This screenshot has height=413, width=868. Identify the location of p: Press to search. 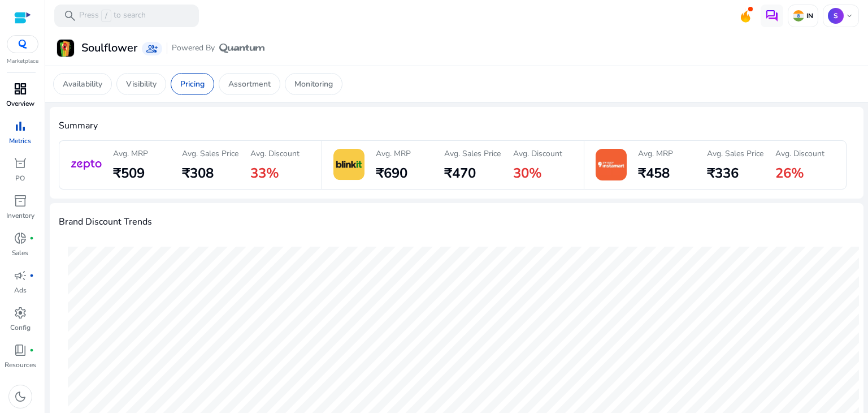
(113, 16).